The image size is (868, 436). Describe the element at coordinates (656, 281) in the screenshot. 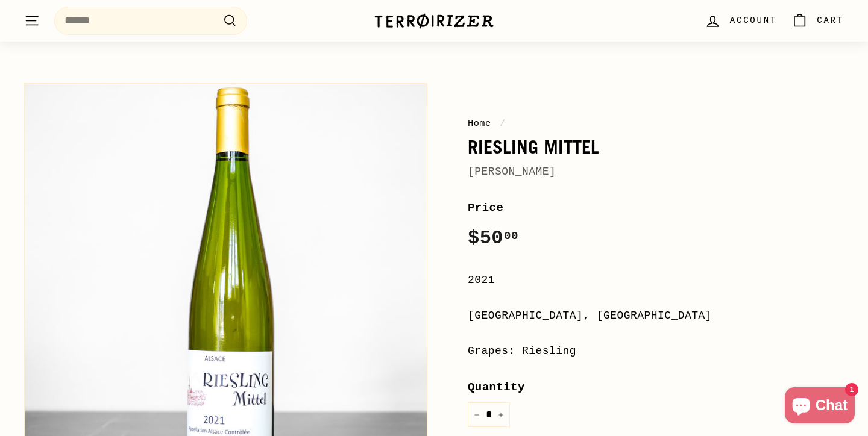

I see `div: 2021` at that location.